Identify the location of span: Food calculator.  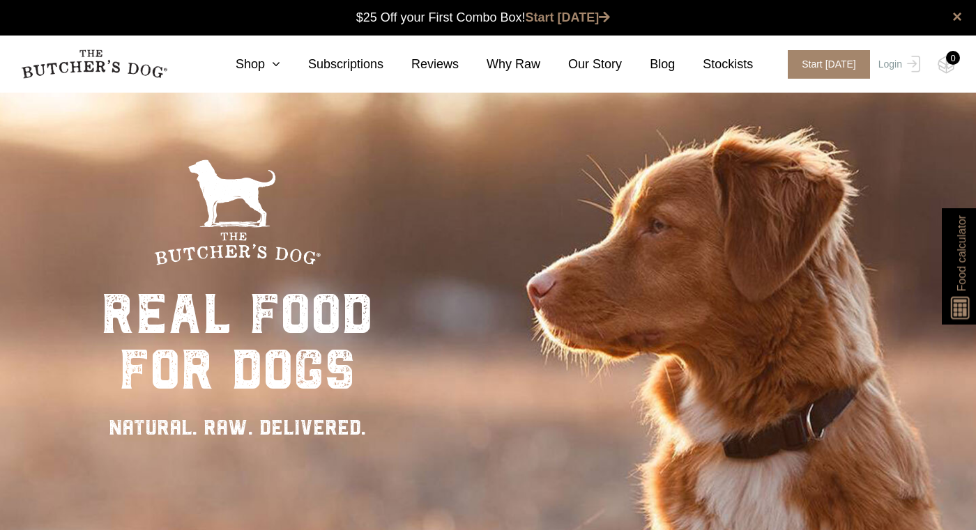
(961, 253).